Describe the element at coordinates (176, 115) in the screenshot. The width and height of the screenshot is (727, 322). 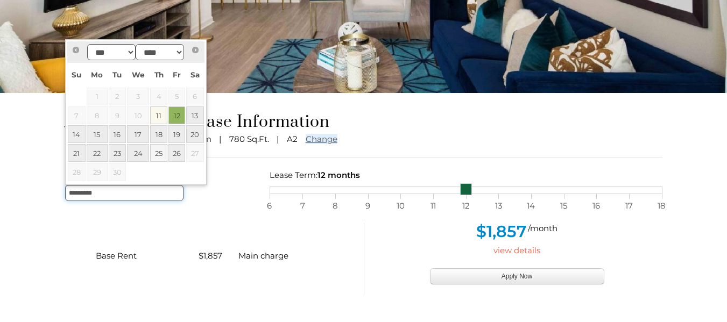
I see `a: 12` at that location.